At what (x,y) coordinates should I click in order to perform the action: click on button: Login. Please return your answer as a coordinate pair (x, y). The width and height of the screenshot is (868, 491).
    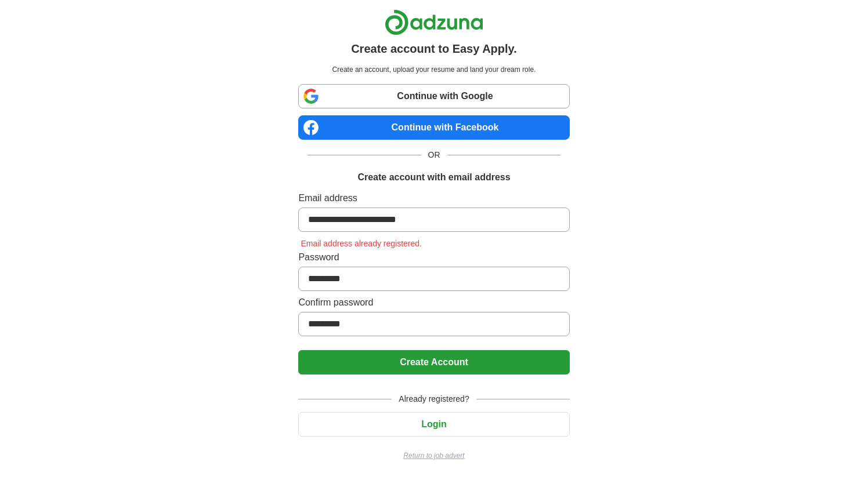
    Looking at the image, I should click on (433, 425).